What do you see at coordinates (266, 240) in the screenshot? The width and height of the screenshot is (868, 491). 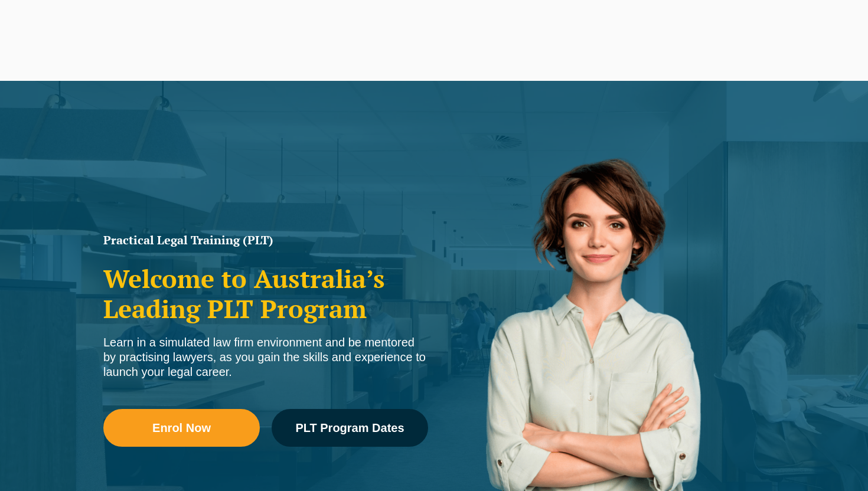 I see `h1: Practical Legal Training (PLT)` at bounding box center [266, 240].